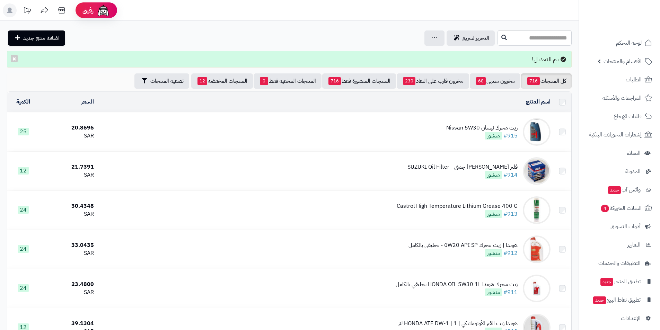  I want to click on a: المنتجات المنشورة فقط716, so click(359, 81).